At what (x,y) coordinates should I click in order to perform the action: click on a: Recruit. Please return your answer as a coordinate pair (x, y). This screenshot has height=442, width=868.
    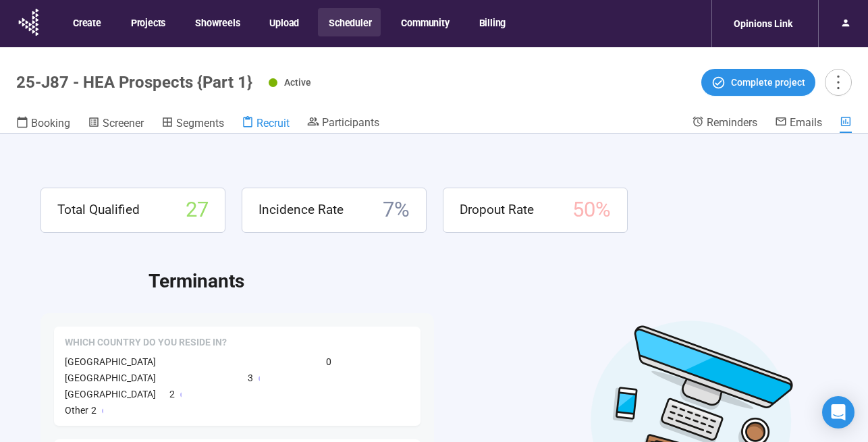
    Looking at the image, I should click on (265, 124).